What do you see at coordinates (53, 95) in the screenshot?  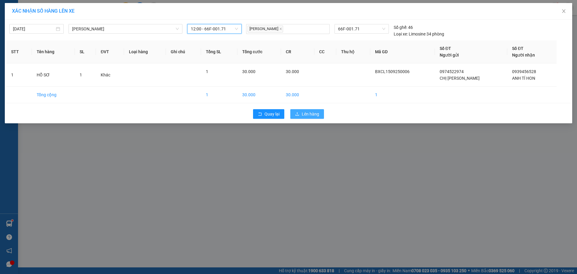 I see `td: Tổng cộng` at bounding box center [53, 95].